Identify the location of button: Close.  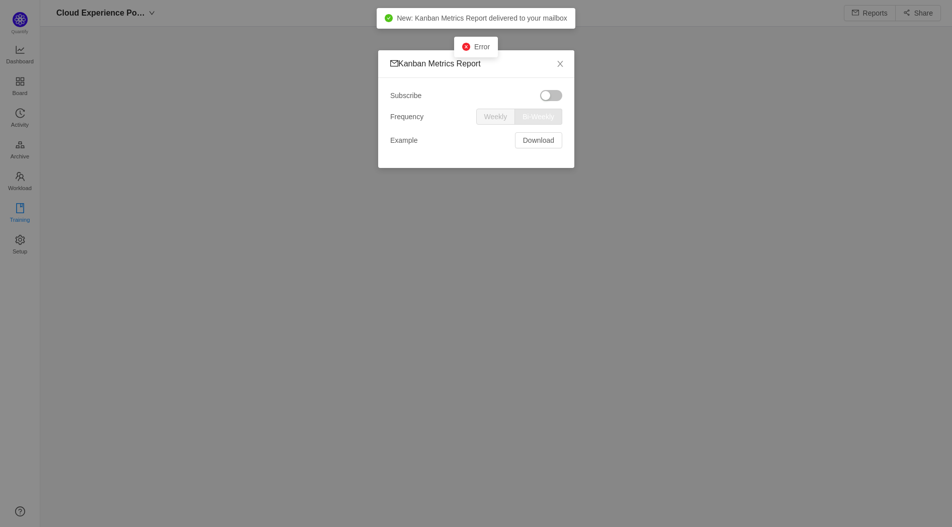
(560, 64).